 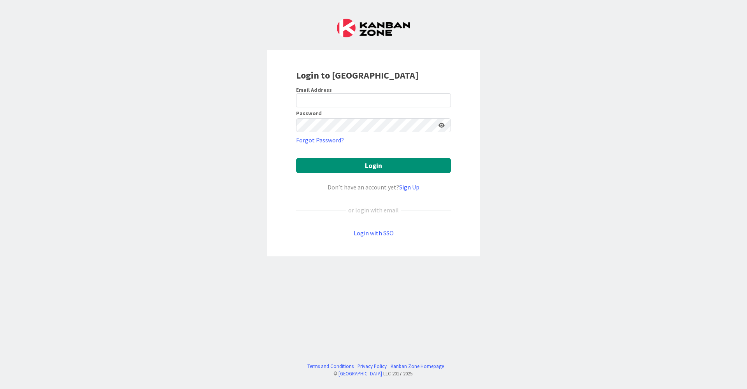 I want to click on label: Email Address, so click(x=314, y=90).